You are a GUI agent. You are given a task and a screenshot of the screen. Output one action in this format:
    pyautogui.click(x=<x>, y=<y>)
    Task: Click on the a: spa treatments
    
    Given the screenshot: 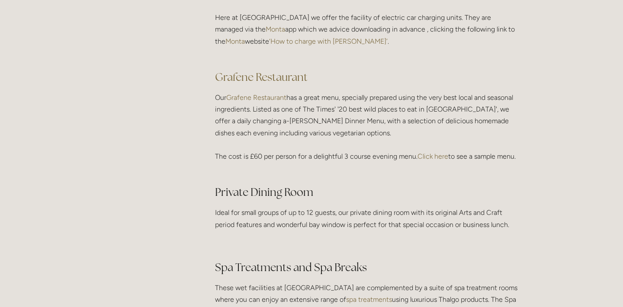 What is the action you would take?
    pyautogui.click(x=369, y=299)
    